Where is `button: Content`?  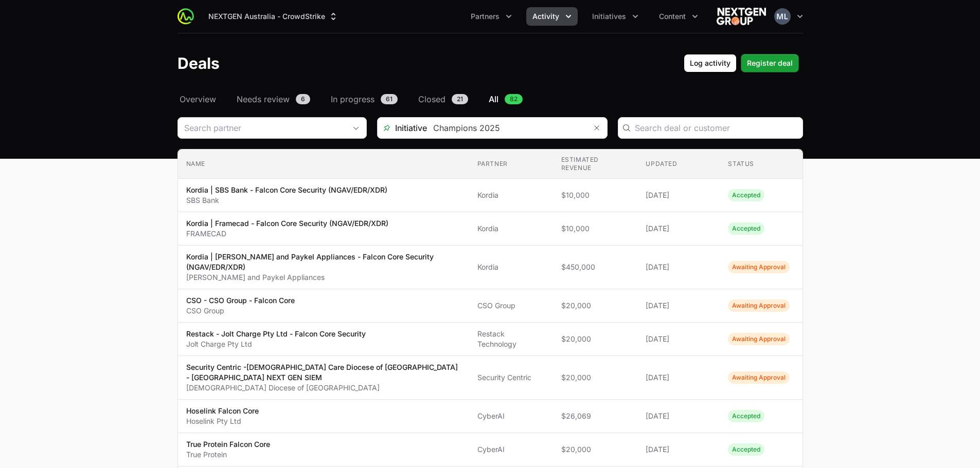
button: Content is located at coordinates (679, 17).